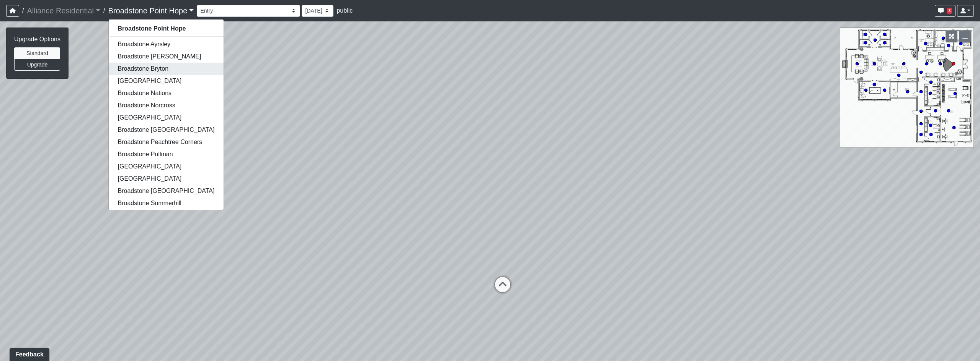  What do you see at coordinates (945, 10) in the screenshot?
I see `button: 3` at bounding box center [945, 10].